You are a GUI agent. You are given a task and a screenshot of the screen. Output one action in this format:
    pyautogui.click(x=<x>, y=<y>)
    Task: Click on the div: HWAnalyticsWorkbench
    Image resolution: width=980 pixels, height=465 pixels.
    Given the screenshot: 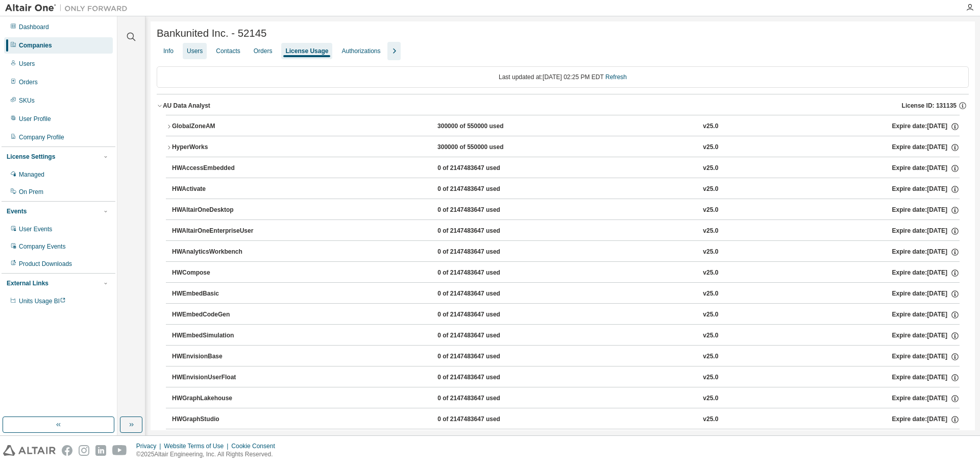 What is the action you would take?
    pyautogui.click(x=218, y=252)
    